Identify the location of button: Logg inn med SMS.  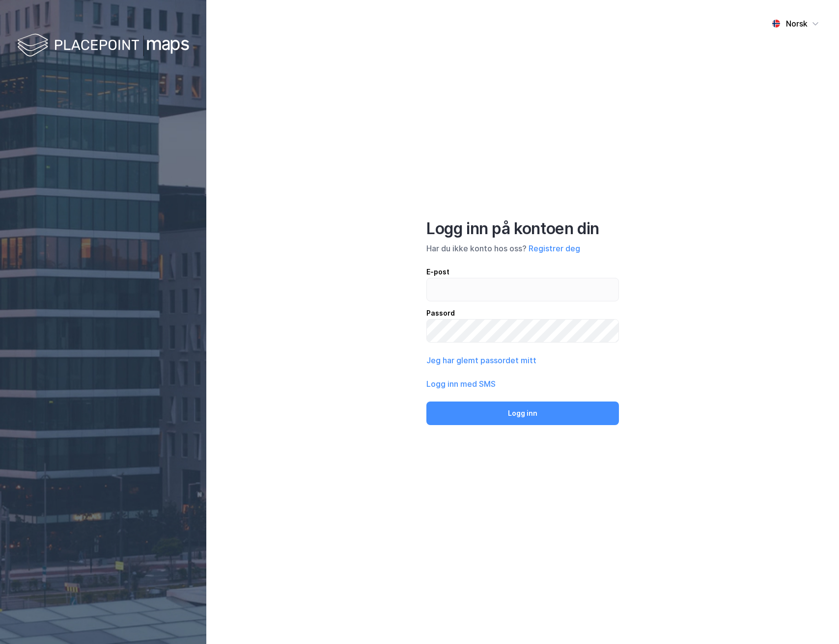
(461, 384).